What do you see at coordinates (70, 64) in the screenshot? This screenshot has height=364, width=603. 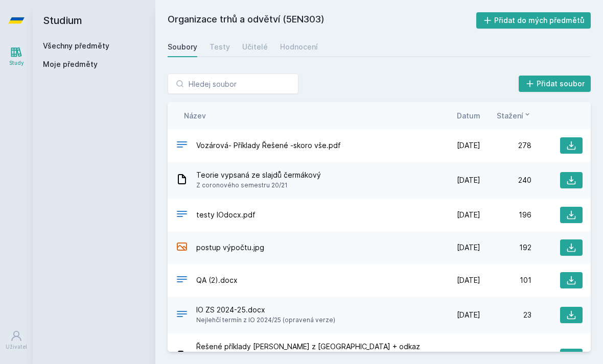 I see `span: Moje předměty` at bounding box center [70, 64].